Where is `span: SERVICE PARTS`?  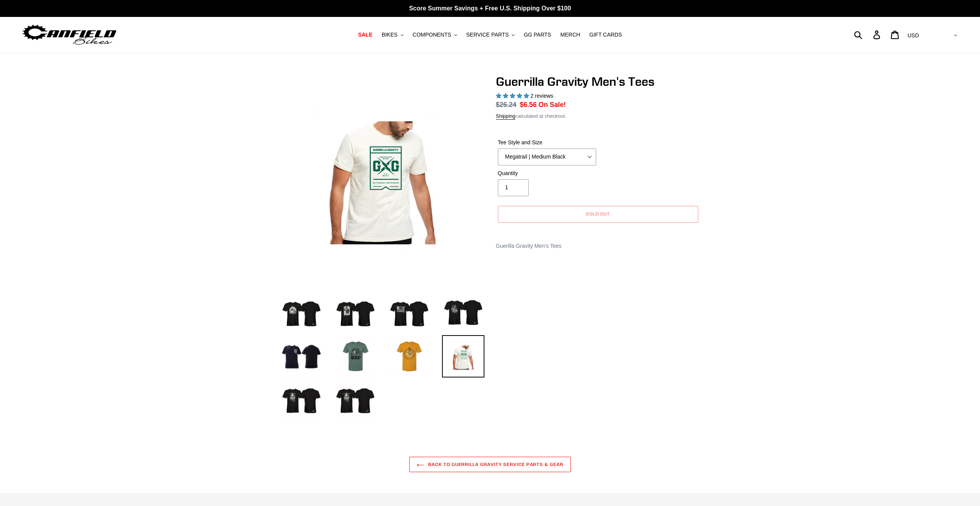
span: SERVICE PARTS is located at coordinates (487, 34).